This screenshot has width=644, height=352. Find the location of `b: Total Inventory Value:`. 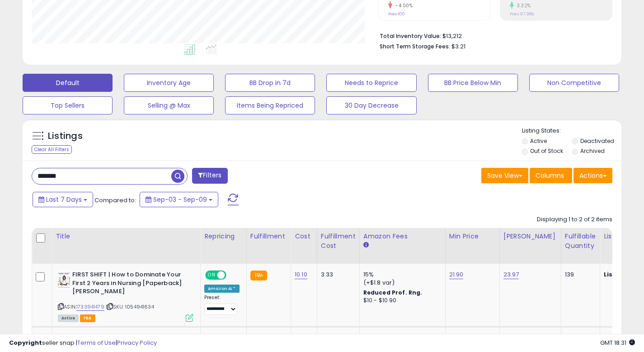

b: Total Inventory Value: is located at coordinates (410, 36).